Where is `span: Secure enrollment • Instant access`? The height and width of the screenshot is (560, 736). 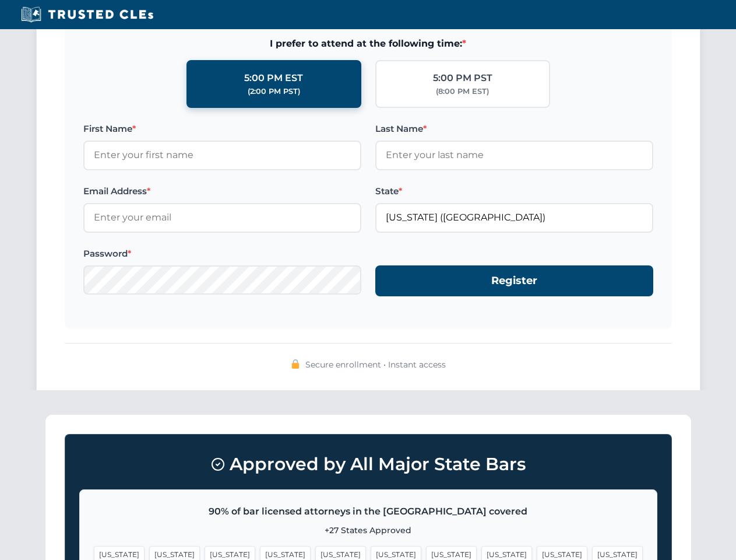
span: Secure enrollment • Instant access is located at coordinates (375, 364).